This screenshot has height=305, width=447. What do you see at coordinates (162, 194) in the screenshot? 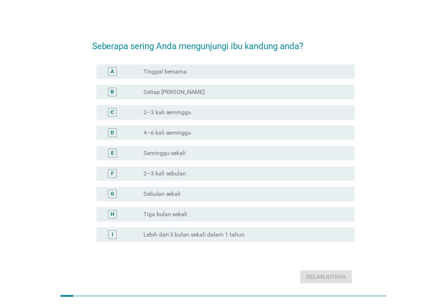
I see `label: Sebulan sekali` at bounding box center [162, 194].